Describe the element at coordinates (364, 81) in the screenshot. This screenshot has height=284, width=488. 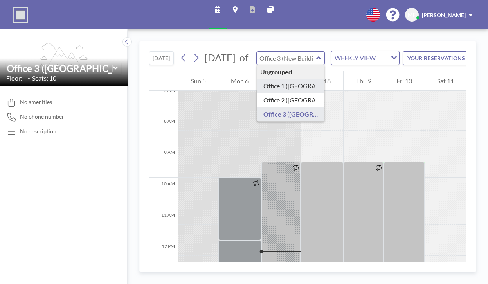
I see `div: Thu 9` at that location.